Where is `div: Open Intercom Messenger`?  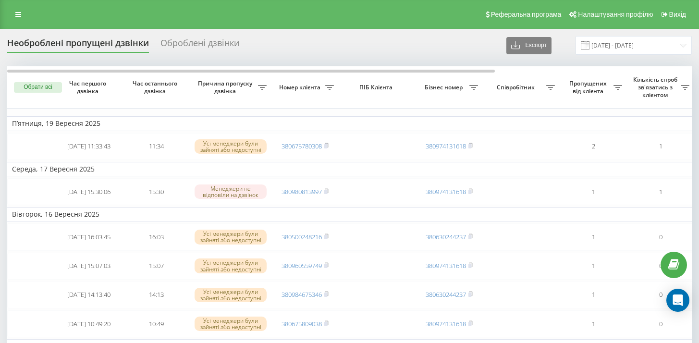
div: Open Intercom Messenger is located at coordinates (678, 300).